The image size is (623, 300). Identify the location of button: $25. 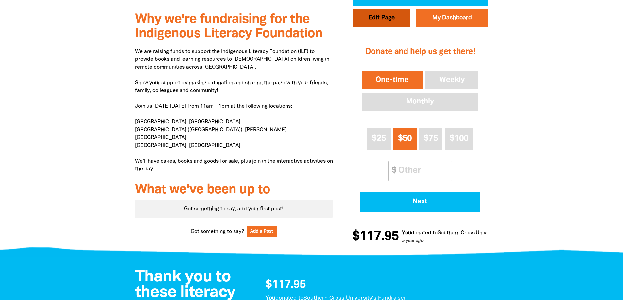
(378, 139).